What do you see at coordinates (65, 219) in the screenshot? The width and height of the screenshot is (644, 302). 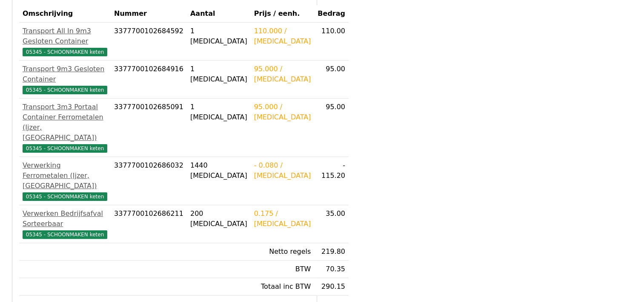 I see `div: Verwerken Bedrijfsafval Sorteerbaar` at bounding box center [65, 219].